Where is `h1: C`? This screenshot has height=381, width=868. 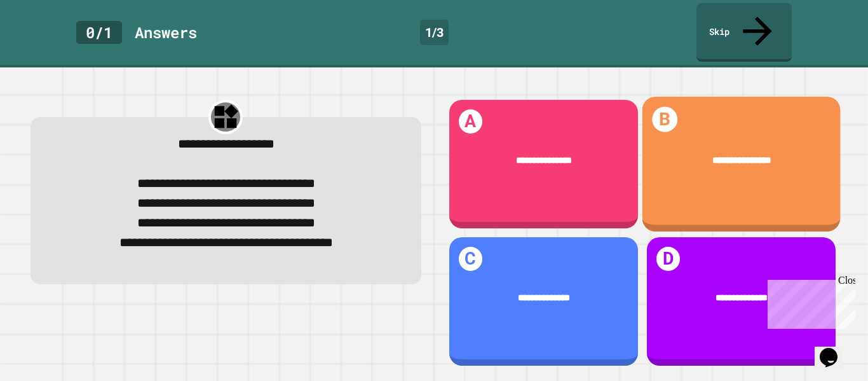 h1: C is located at coordinates (470, 258).